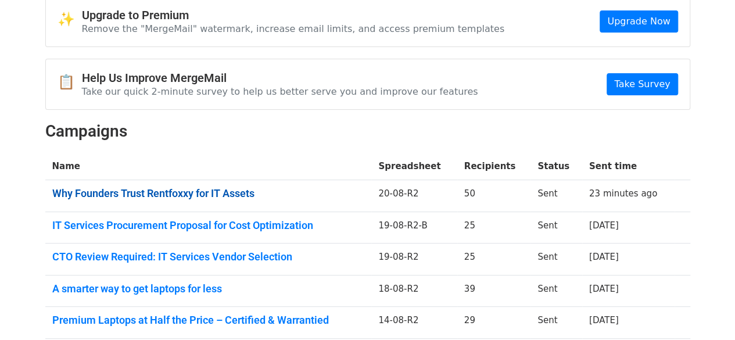 Image resolution: width=735 pixels, height=340 pixels. What do you see at coordinates (494, 166) in the screenshot?
I see `th: Recipients` at bounding box center [494, 166].